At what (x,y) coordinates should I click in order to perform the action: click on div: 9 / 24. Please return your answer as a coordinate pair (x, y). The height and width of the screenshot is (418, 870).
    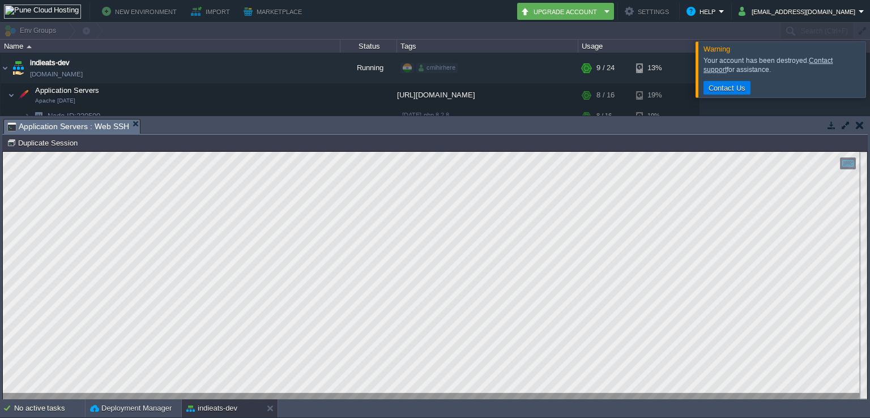
    Looking at the image, I should click on (605, 68).